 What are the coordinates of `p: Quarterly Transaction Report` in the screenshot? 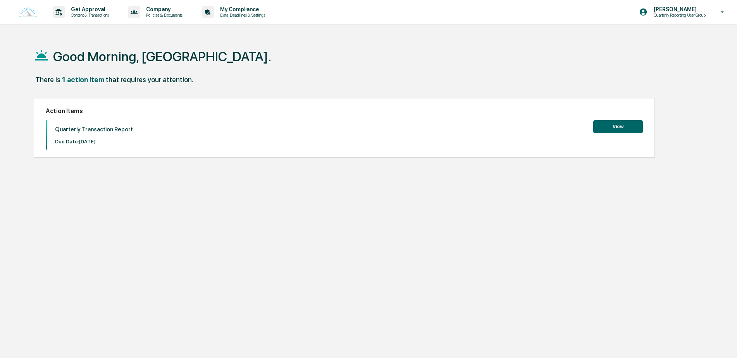 It's located at (94, 129).